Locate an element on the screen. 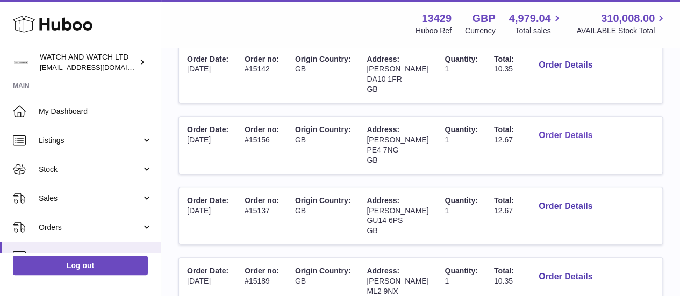 This screenshot has height=296, width=680. div: Currency is located at coordinates (480, 31).